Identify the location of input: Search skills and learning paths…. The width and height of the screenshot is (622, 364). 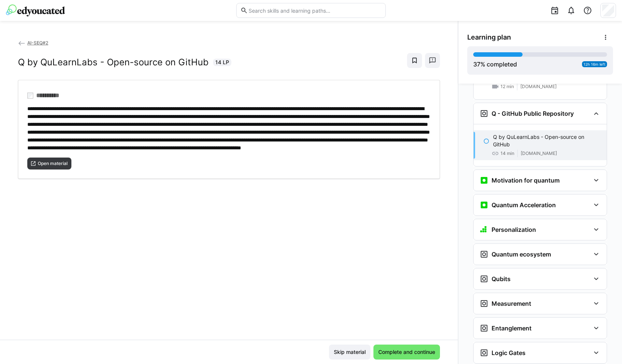
(315, 11).